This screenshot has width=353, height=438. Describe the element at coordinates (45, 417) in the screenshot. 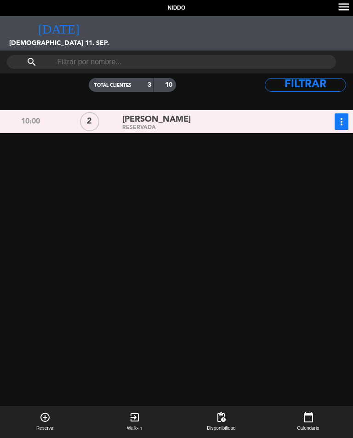

I see `i: add_circle_outline` at that location.